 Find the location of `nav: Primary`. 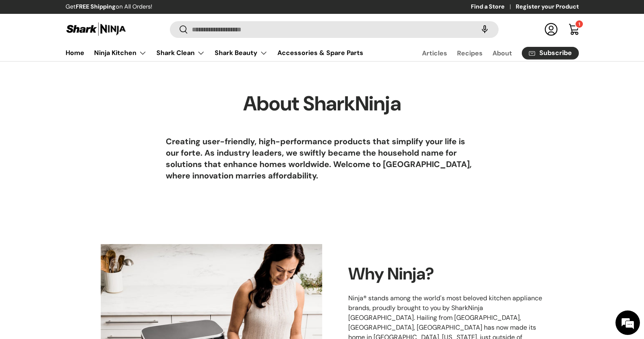

nav: Primary is located at coordinates (215, 53).